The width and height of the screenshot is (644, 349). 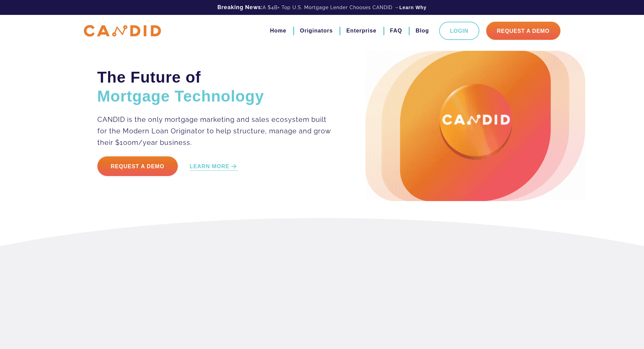 I want to click on a: Learn Why, so click(x=413, y=8).